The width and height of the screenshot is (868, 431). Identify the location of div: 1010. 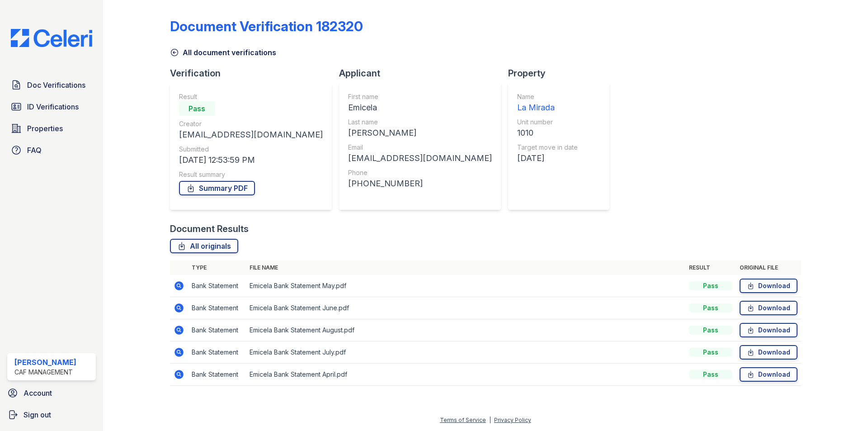
(547, 133).